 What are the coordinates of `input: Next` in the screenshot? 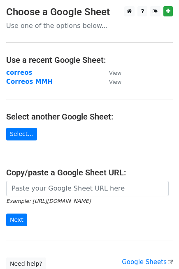 It's located at (16, 220).